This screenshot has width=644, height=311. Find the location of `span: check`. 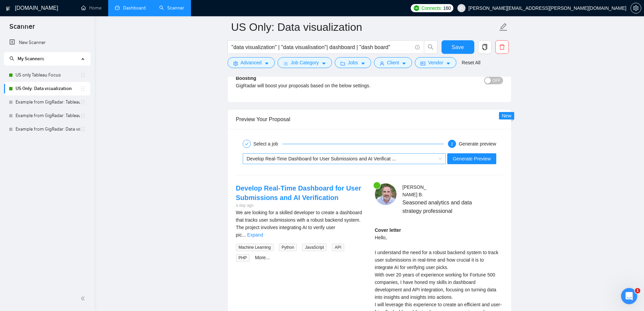

span: check is located at coordinates (247, 144).